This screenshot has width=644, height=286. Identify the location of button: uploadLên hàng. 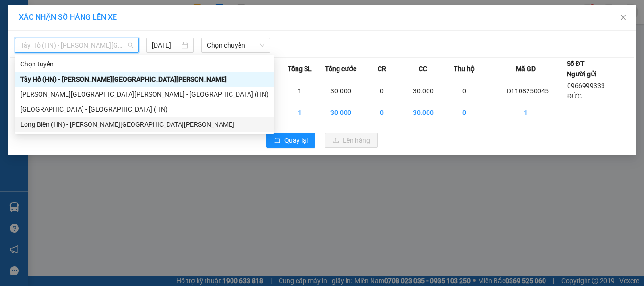
(351, 141).